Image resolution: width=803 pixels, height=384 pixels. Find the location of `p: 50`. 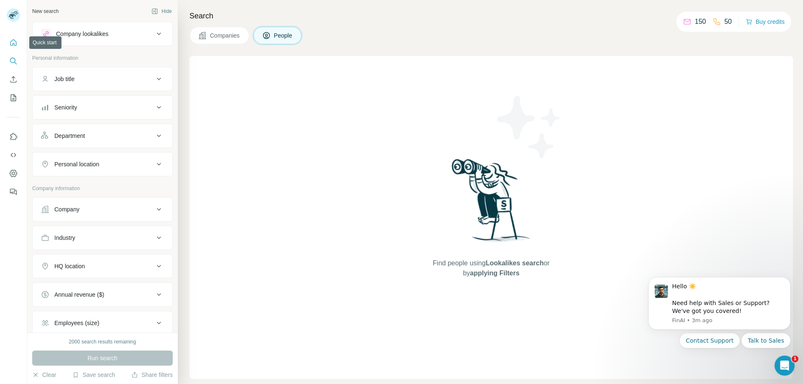

p: 50 is located at coordinates (728, 22).